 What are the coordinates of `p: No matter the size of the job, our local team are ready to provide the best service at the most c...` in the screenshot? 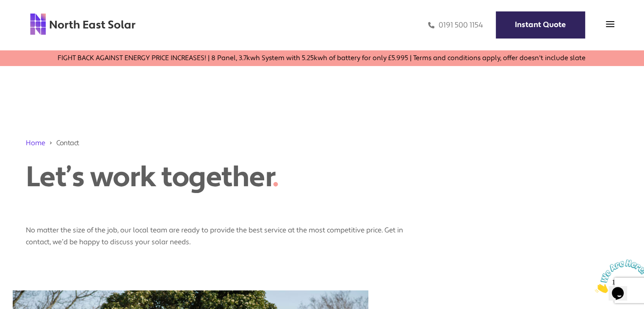 It's located at (216, 232).